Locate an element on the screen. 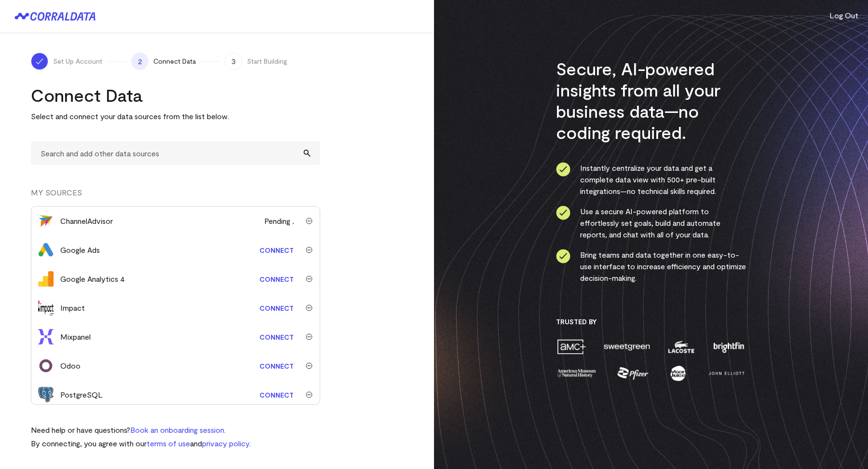  img: pfizer-e137f5fc.png is located at coordinates (632, 373).